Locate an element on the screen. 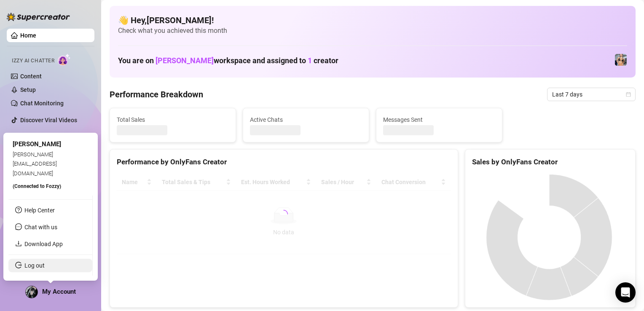 This screenshot has width=644, height=311. a: Download App is located at coordinates (44, 244).